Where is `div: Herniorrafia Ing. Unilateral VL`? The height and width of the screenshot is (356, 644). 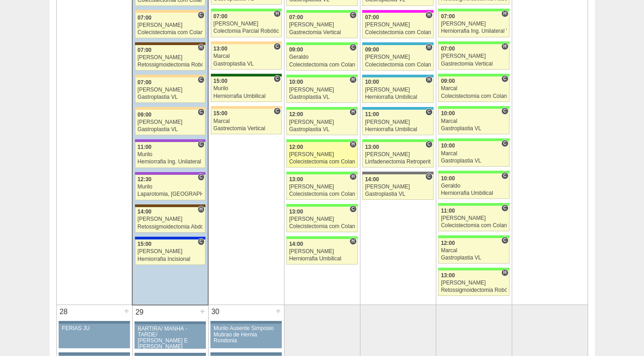 div: Herniorrafia Ing. Unilateral VL is located at coordinates (171, 162).